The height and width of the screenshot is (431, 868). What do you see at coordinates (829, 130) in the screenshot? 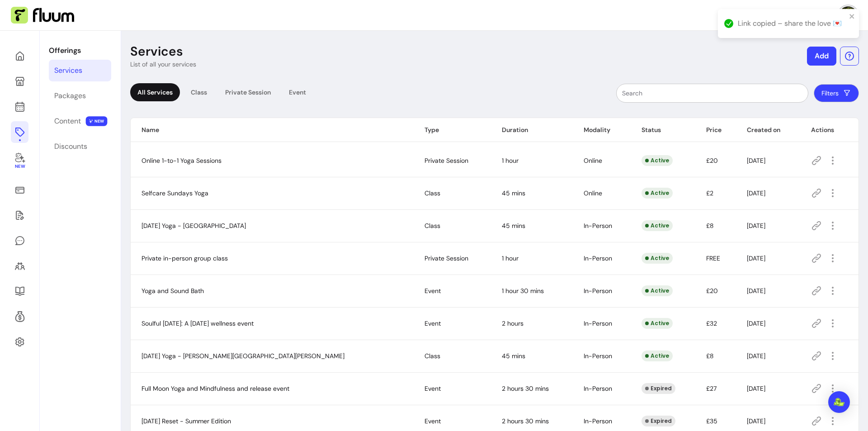
I see `th: Actions` at bounding box center [829, 130].